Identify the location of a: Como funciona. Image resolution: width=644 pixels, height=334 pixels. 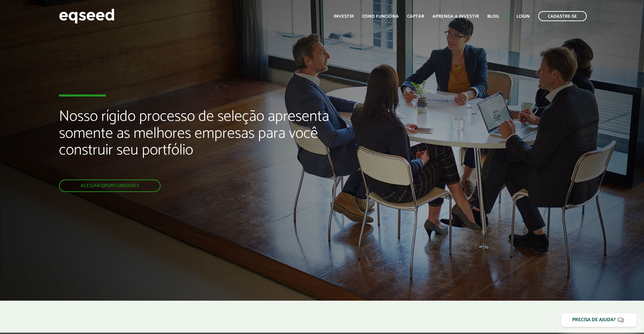
(380, 16).